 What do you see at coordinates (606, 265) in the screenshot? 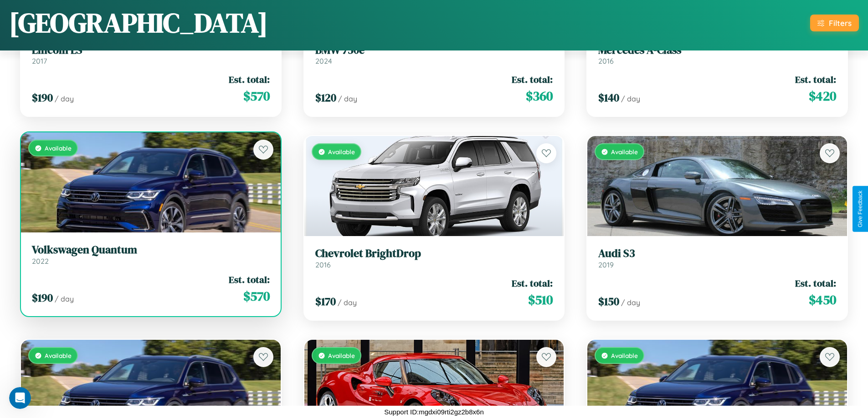
I see `span: 2019` at bounding box center [606, 265].